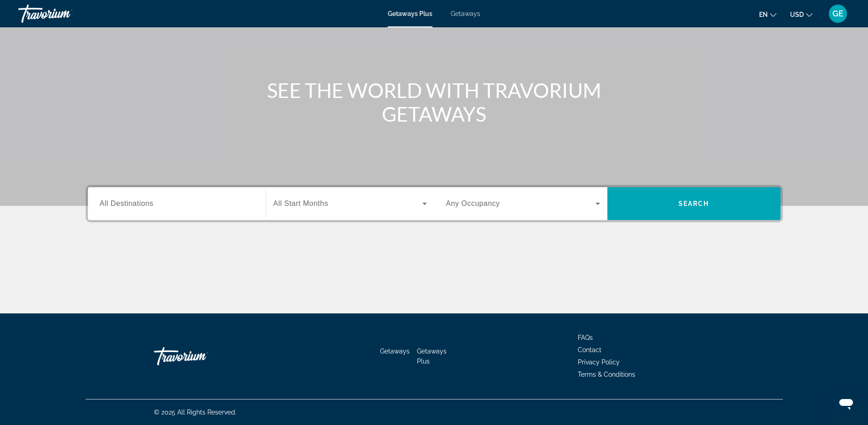 The image size is (868, 425). What do you see at coordinates (838, 14) in the screenshot?
I see `button: User Menu` at bounding box center [838, 14].